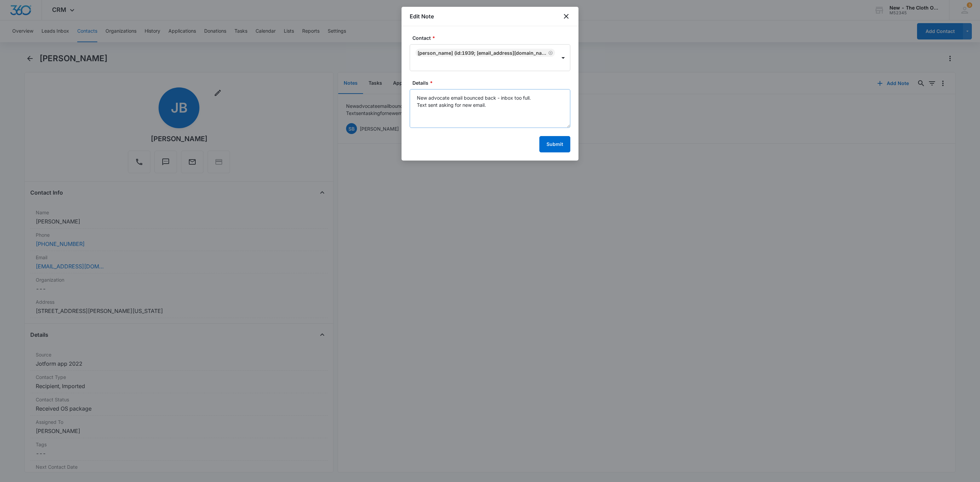  I want to click on h1: Edit Note, so click(421, 16).